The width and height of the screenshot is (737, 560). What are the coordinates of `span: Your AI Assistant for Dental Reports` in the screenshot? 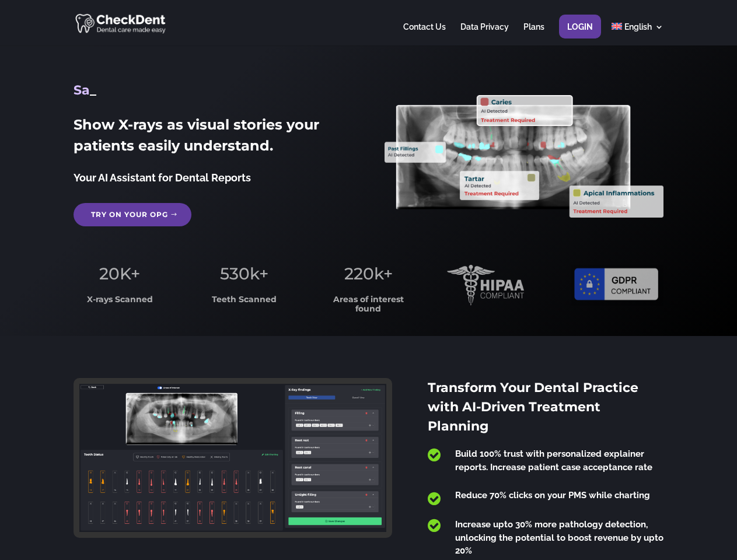 It's located at (162, 178).